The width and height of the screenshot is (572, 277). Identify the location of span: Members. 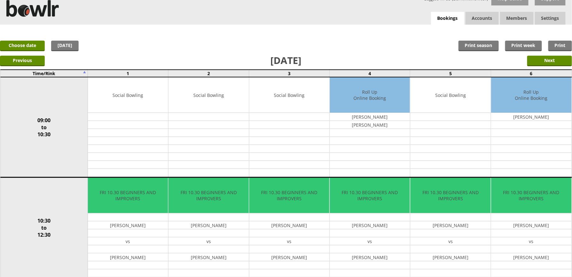
(516, 18).